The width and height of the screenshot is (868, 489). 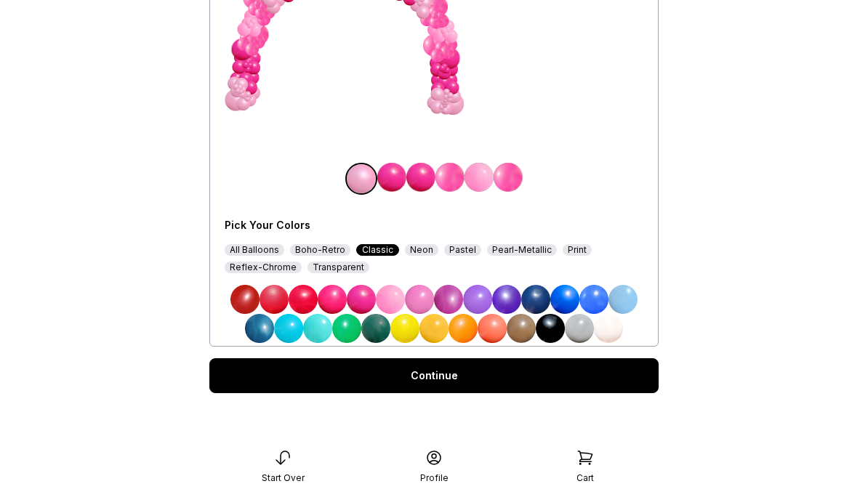 What do you see at coordinates (338, 268) in the screenshot?
I see `div: Transparent` at bounding box center [338, 268].